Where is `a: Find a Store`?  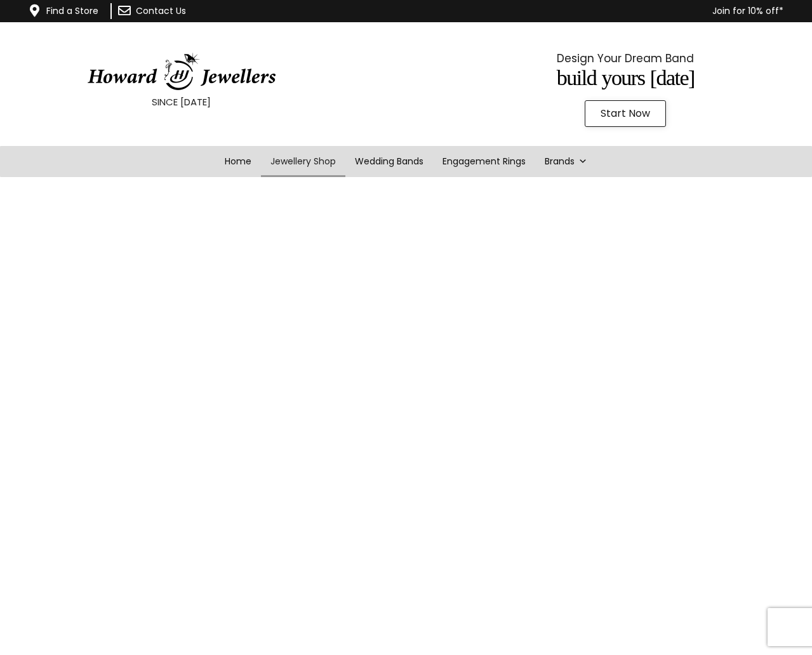 a: Find a Store is located at coordinates (72, 11).